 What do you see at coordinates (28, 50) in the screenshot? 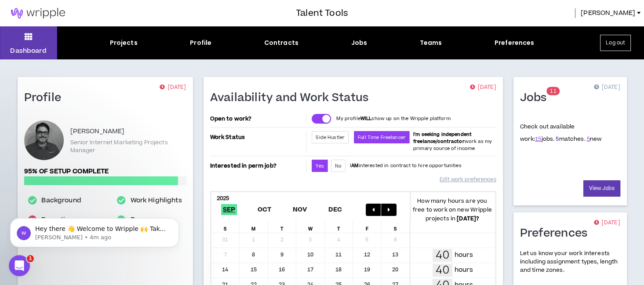
I see `p: Dashboard` at bounding box center [28, 50].